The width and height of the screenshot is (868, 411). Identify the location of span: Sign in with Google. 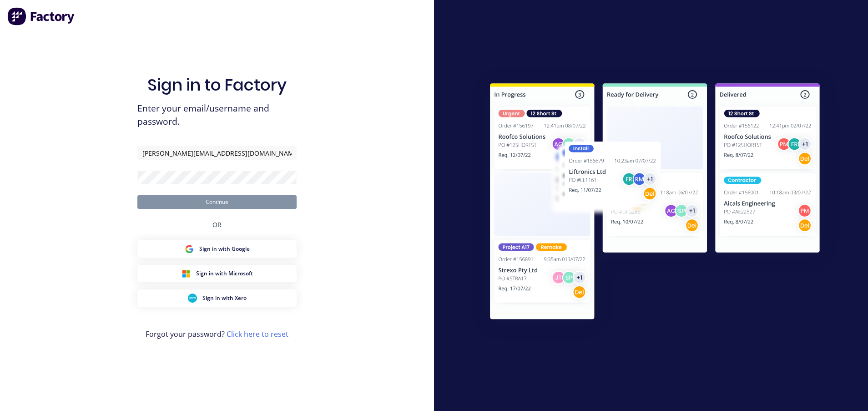
(224, 249).